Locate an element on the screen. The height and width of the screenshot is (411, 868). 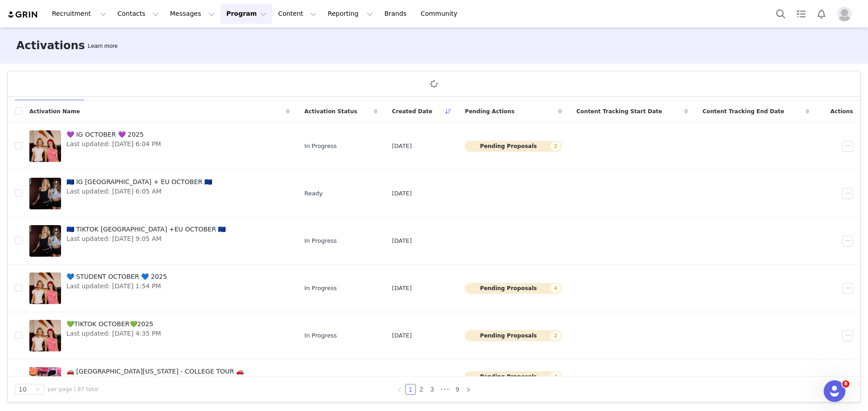
span: Ready is located at coordinates (314, 194).